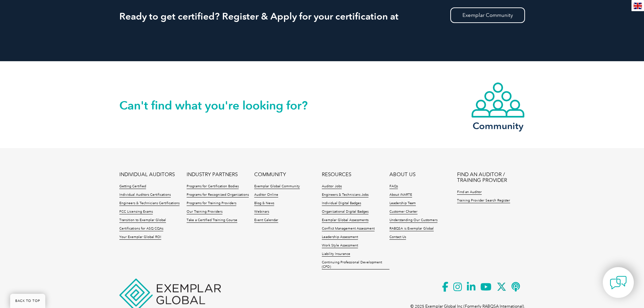 Image resolution: width=644 pixels, height=308 pixels. What do you see at coordinates (340, 245) in the screenshot?
I see `a: Work Style Assessment` at bounding box center [340, 245].